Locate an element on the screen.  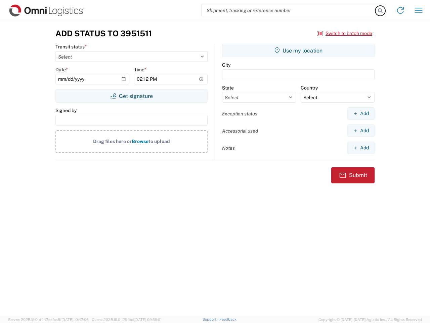
span: Client: 2025.19.0-129fbcf is located at coordinates (127, 319).